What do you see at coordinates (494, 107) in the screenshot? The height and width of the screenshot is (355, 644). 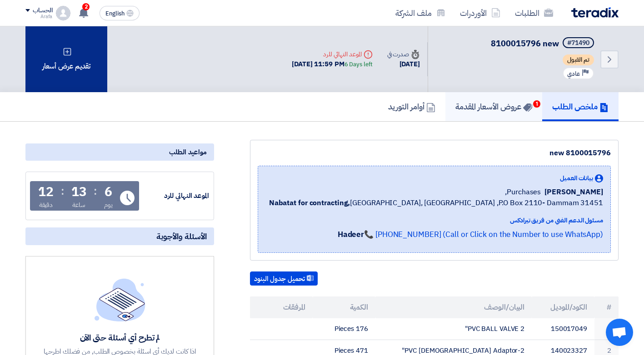 I see `h5: عروض الأسعار المقدمة` at bounding box center [494, 107].